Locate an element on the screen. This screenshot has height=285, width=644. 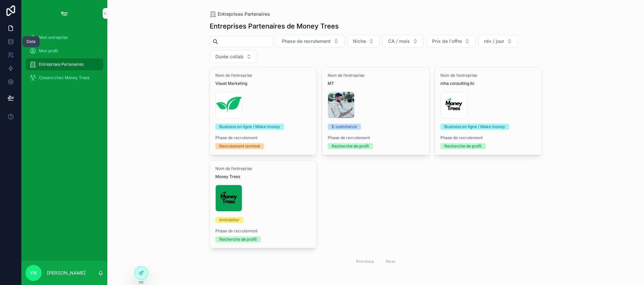
a: Mon entreprise is located at coordinates (64, 37).